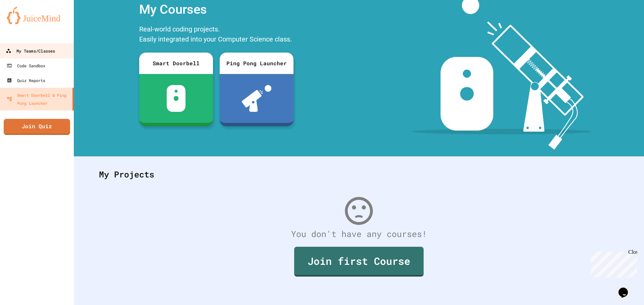 This screenshot has width=644, height=305. Describe the element at coordinates (30, 51) in the screenshot. I see `div: My Teams/Classes` at that location.